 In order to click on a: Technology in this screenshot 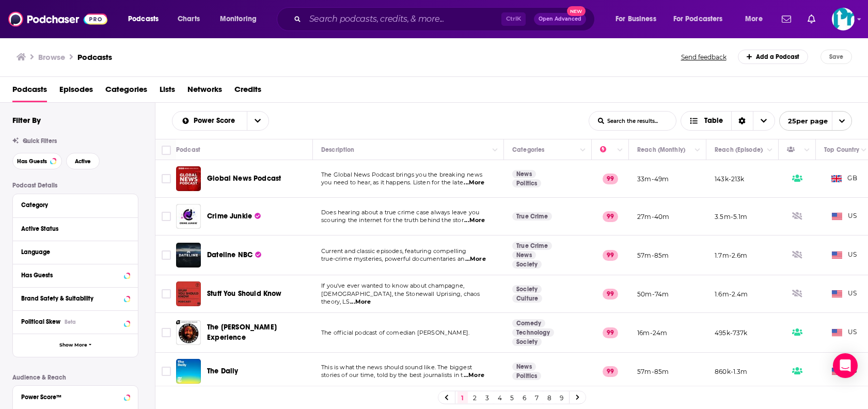, I will do `click(533, 332)`.